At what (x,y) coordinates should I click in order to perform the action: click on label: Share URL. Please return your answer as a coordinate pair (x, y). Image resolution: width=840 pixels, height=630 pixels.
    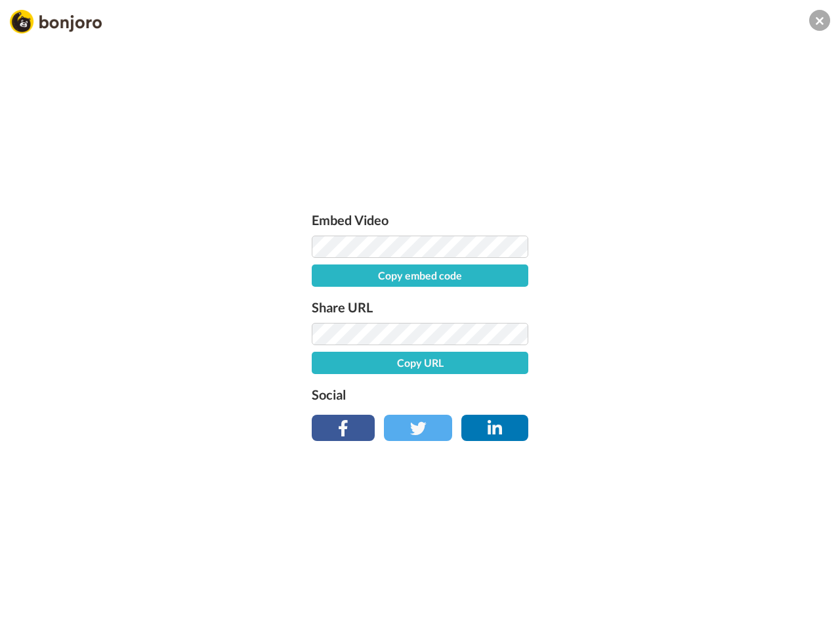
    Looking at the image, I should click on (420, 307).